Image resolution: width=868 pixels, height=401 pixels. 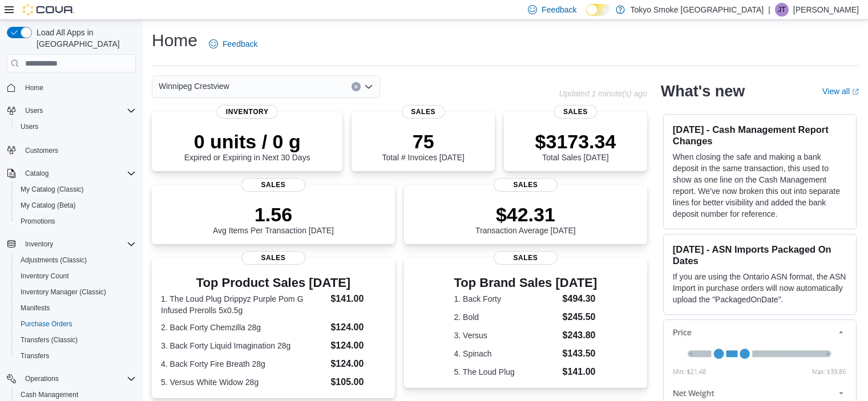 I want to click on p: $3173.34, so click(x=575, y=142).